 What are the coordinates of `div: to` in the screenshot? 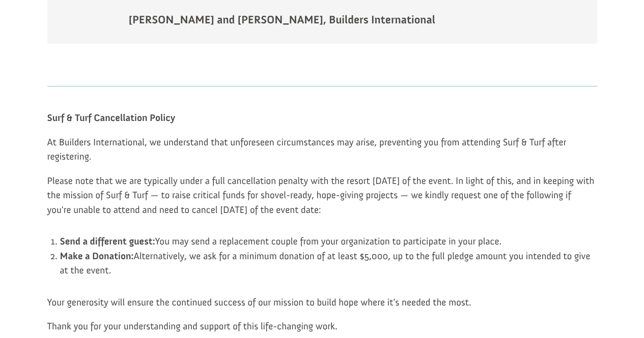 It's located at (79, 35).